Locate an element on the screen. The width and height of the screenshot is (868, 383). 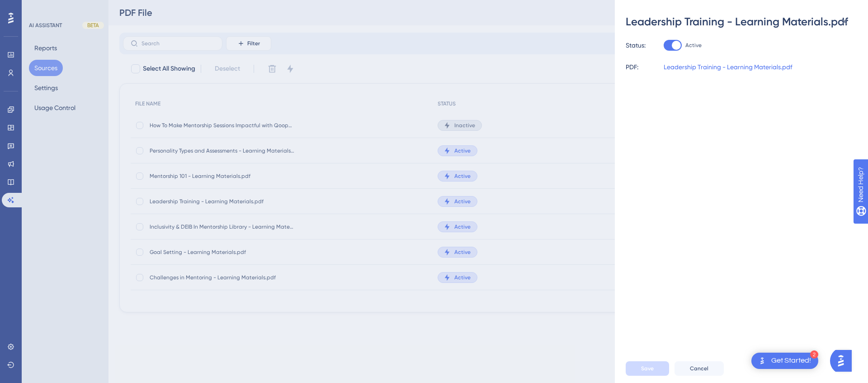
span: Need Help? is located at coordinates (39, 8).